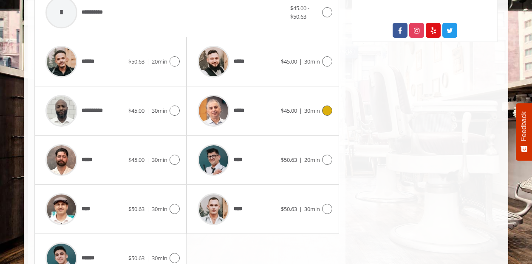  Describe the element at coordinates (523, 127) in the screenshot. I see `span: Feedback` at that location.